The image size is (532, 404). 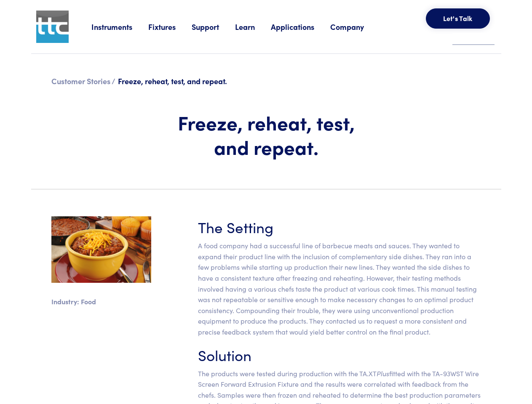 I want to click on h1: Freeze, reheat, test, and repeat., so click(x=266, y=134).